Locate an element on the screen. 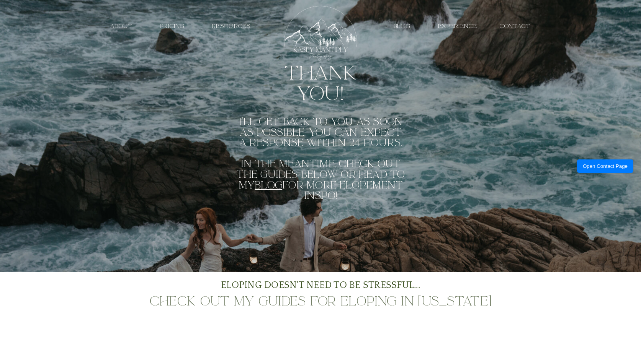 The width and height of the screenshot is (641, 364). h3: Blog is located at coordinates (402, 26).